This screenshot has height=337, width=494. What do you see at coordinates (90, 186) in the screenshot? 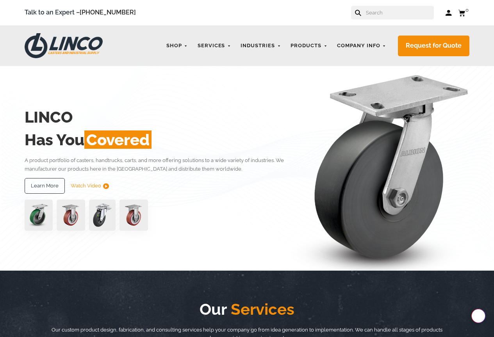
I see `a: Watch Video` at bounding box center [90, 186].